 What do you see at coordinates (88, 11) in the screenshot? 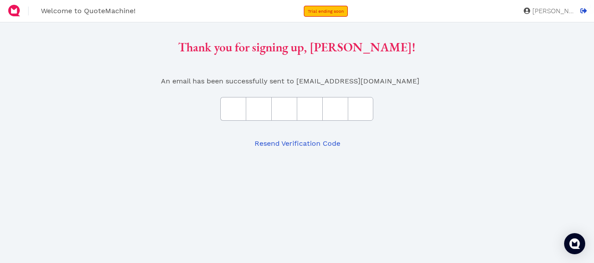
I see `span: Welcome to QuoteMachine!` at bounding box center [88, 11].